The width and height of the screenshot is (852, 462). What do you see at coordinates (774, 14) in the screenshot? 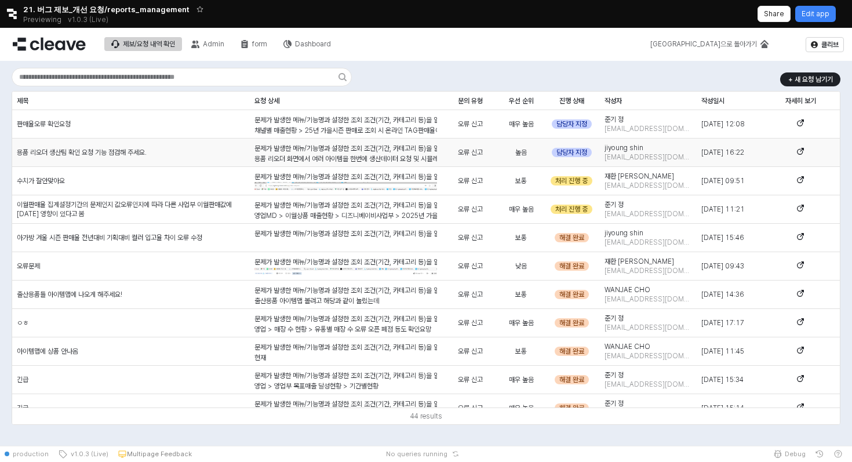
I see `p: Share` at bounding box center [774, 14].